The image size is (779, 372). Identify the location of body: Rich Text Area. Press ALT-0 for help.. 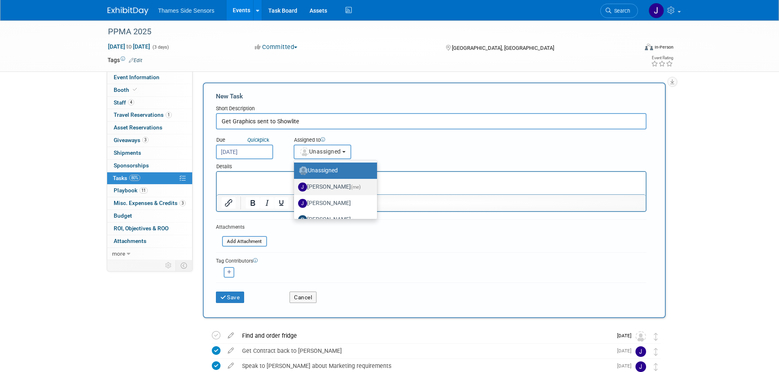
(215, 7).